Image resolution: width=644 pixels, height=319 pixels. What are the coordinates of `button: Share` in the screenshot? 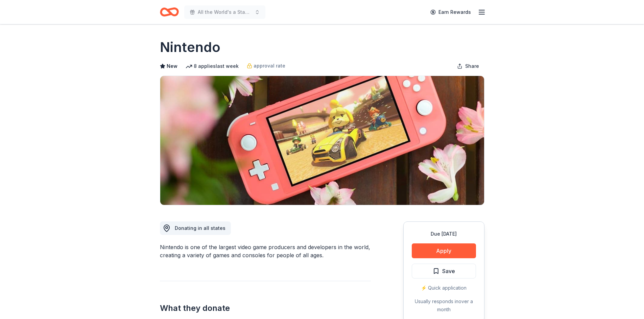 It's located at (468, 66).